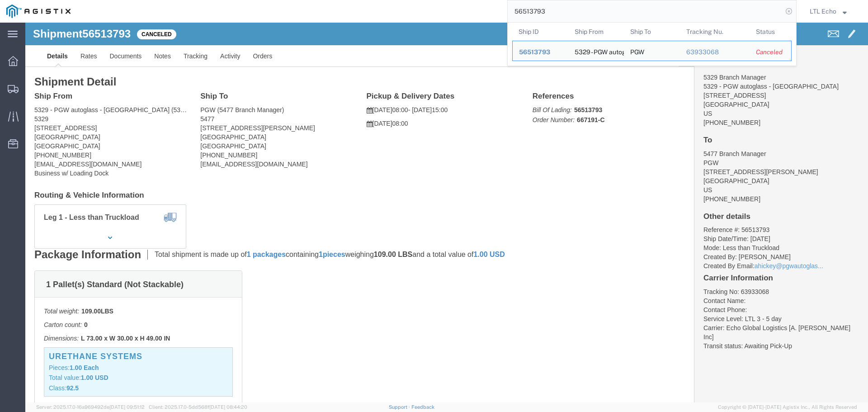  What do you see at coordinates (534, 52) in the screenshot?
I see `span: 56513793` at bounding box center [534, 52].